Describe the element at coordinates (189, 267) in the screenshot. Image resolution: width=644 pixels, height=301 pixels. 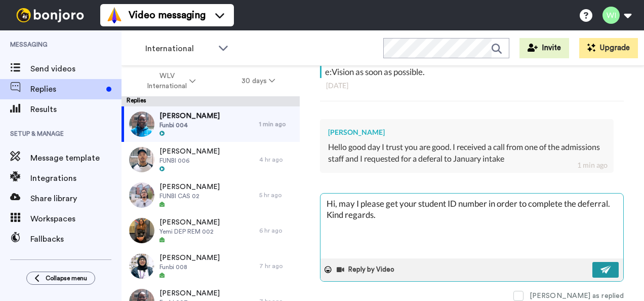
I see `span: Funbi 008` at that location.